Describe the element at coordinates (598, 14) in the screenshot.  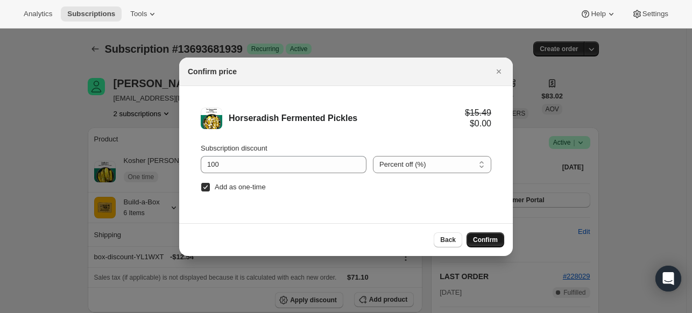
I see `button: Help` at that location.